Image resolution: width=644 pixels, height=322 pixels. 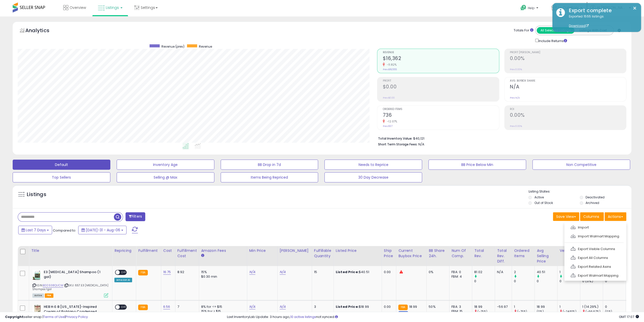 I want to click on div: 3, so click(x=322, y=307).